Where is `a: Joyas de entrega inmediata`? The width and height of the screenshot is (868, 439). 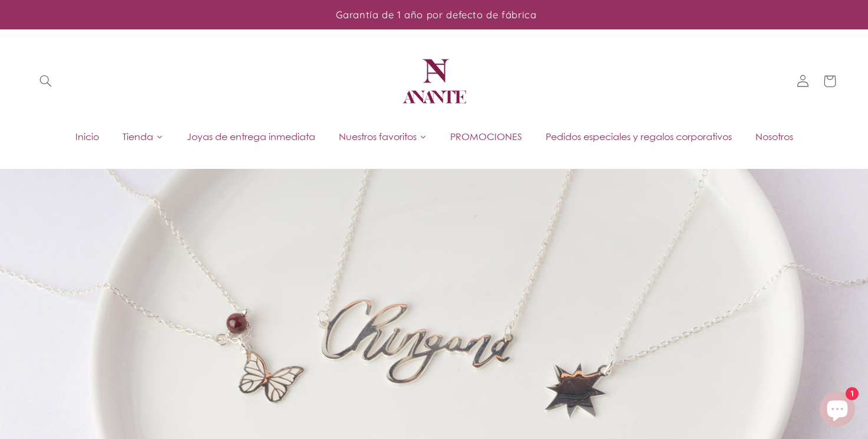
a: Joyas de entrega inmediata is located at coordinates (251, 137).